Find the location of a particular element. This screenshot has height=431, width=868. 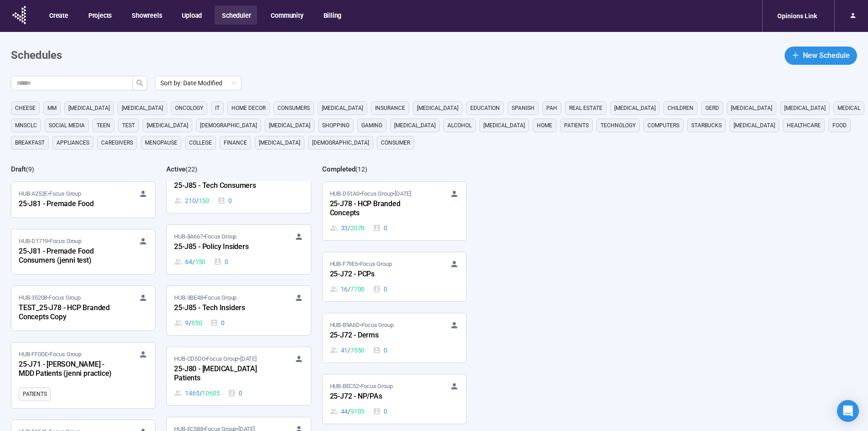

div: TEST_25-J78 - HCP Branded Concepts Copy is located at coordinates (69, 313).